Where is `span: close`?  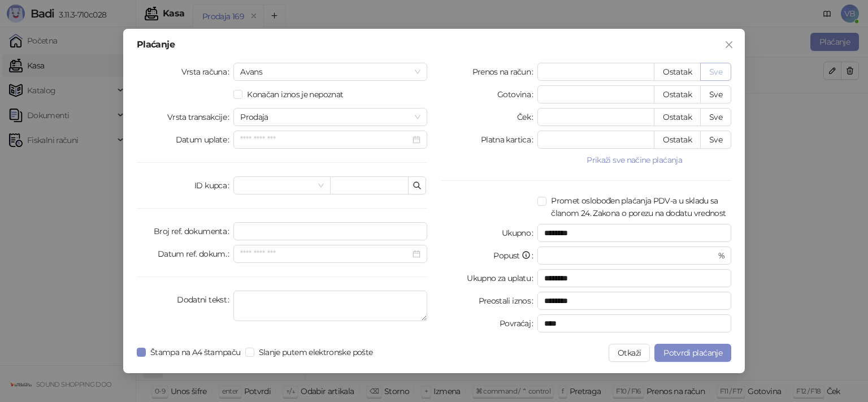
span: close is located at coordinates (729, 45).